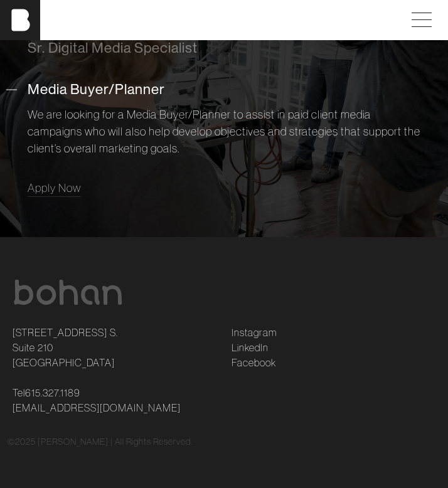  What do you see at coordinates (112, 47) in the screenshot?
I see `span: Sr. Digital Media Specialist` at bounding box center [112, 47].